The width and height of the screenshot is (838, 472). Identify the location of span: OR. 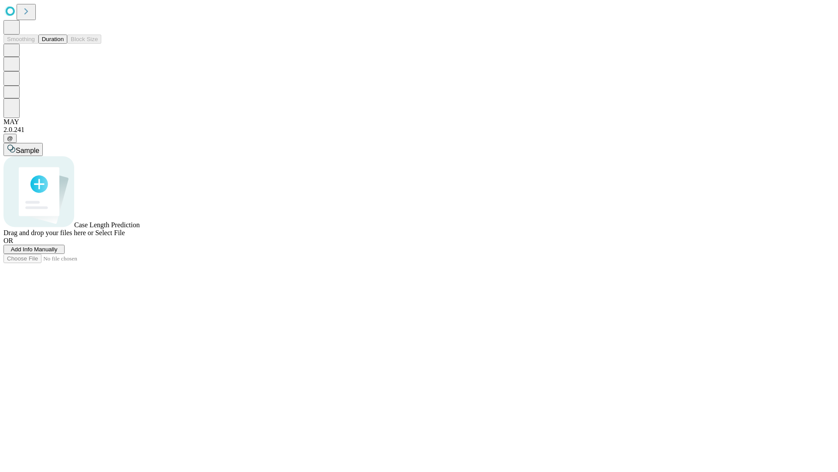
(8, 240).